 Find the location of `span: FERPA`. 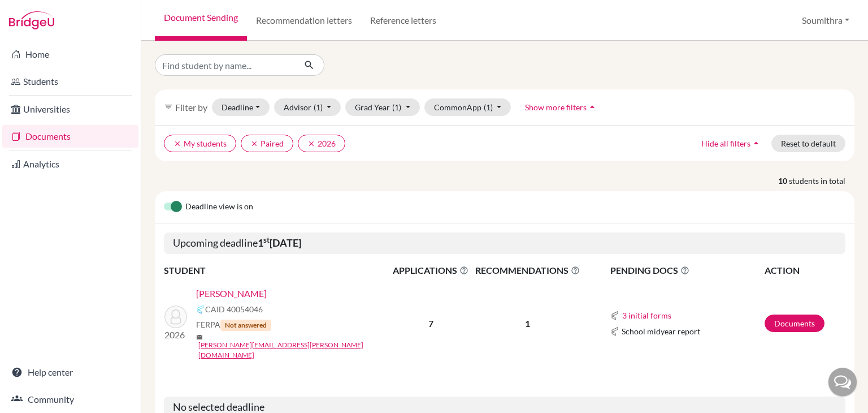

span: FERPA is located at coordinates (233, 324).